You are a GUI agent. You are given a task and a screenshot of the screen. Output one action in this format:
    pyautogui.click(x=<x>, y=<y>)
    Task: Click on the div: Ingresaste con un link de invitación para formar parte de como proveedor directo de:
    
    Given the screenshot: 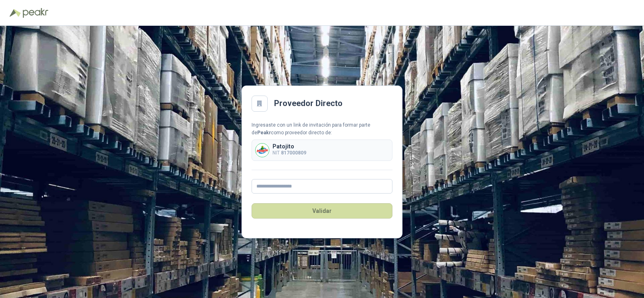 What is the action you would take?
    pyautogui.click(x=322, y=129)
    